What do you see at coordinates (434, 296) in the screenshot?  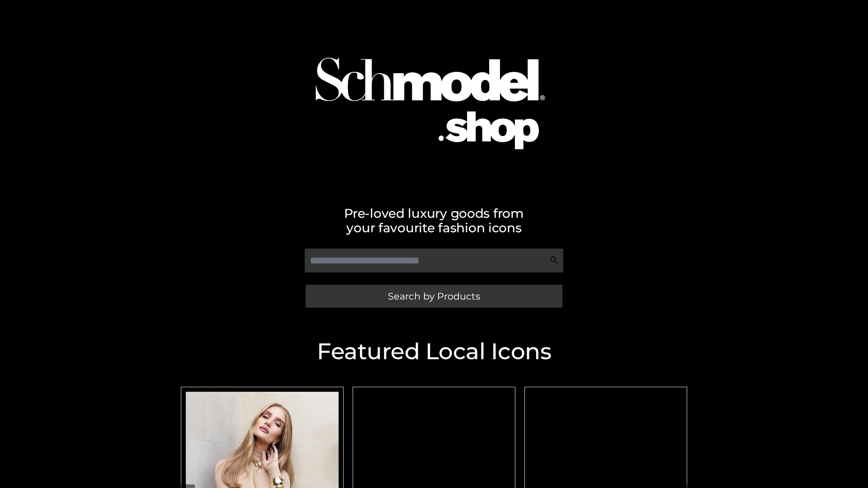 I see `a: Search by Products` at bounding box center [434, 296].